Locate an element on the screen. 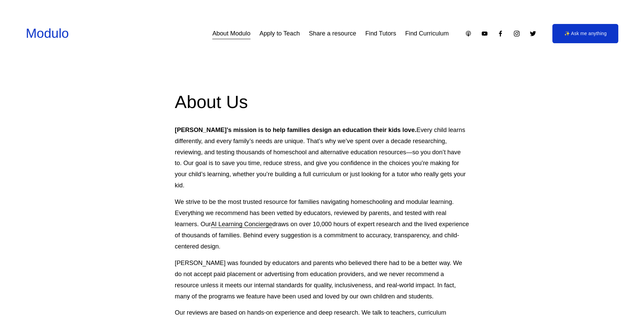 The width and height of the screenshot is (644, 319). a: Modulo is located at coordinates (47, 33).